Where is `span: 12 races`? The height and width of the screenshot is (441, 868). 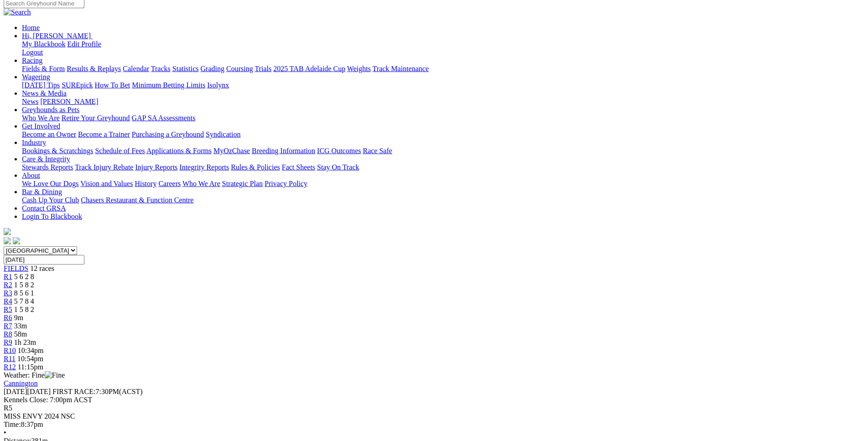 span: 12 races is located at coordinates (42, 268).